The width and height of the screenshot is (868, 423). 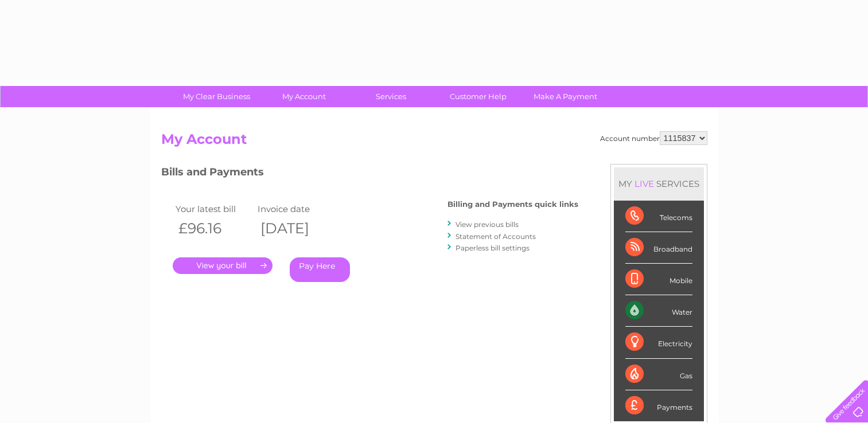 I want to click on div: Gas, so click(x=659, y=375).